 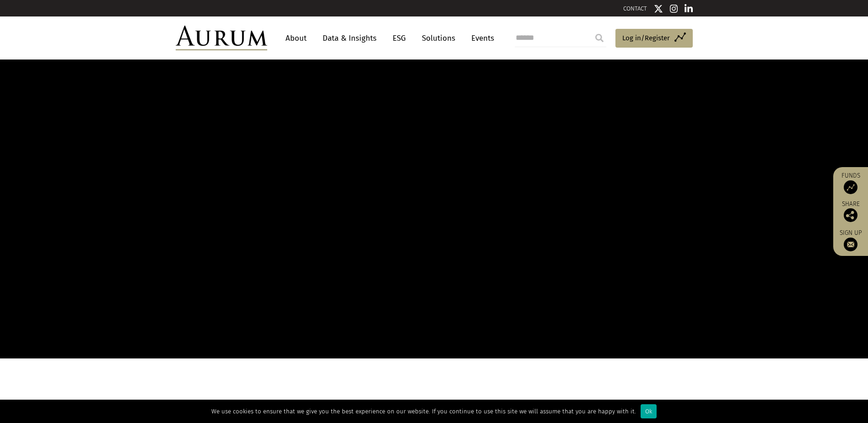 I want to click on span: Log in/Register, so click(x=646, y=38).